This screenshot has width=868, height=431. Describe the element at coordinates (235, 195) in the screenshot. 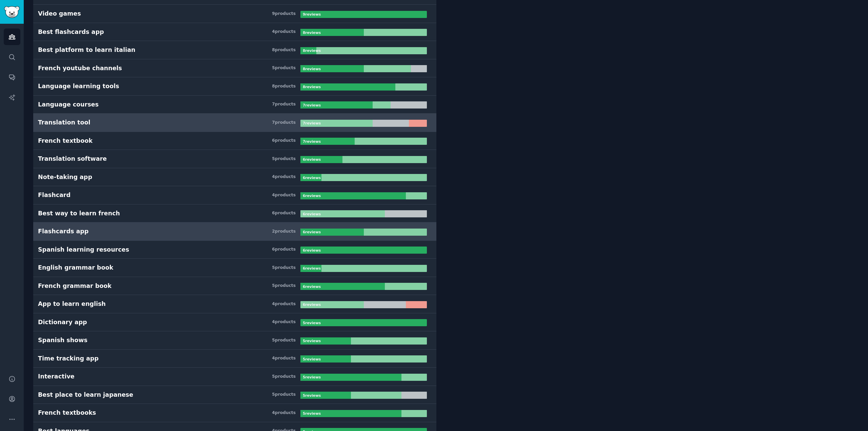

I see `a: Flashcard4products6reviews` at that location.